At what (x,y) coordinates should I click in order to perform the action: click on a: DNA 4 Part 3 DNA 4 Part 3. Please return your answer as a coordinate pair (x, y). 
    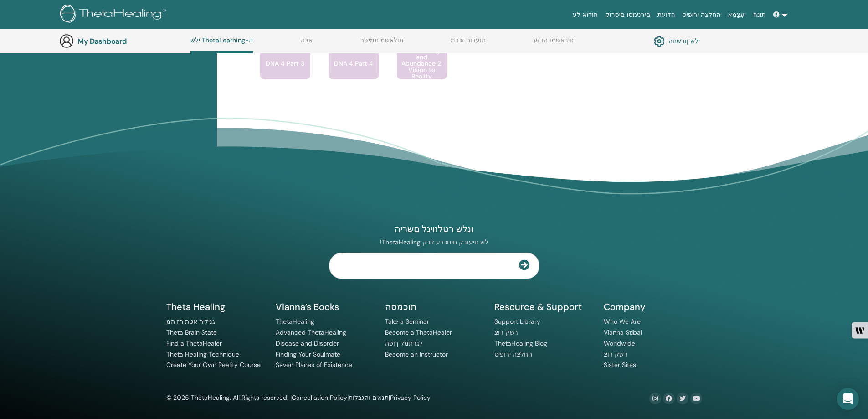
    Looking at the image, I should click on (285, 57).